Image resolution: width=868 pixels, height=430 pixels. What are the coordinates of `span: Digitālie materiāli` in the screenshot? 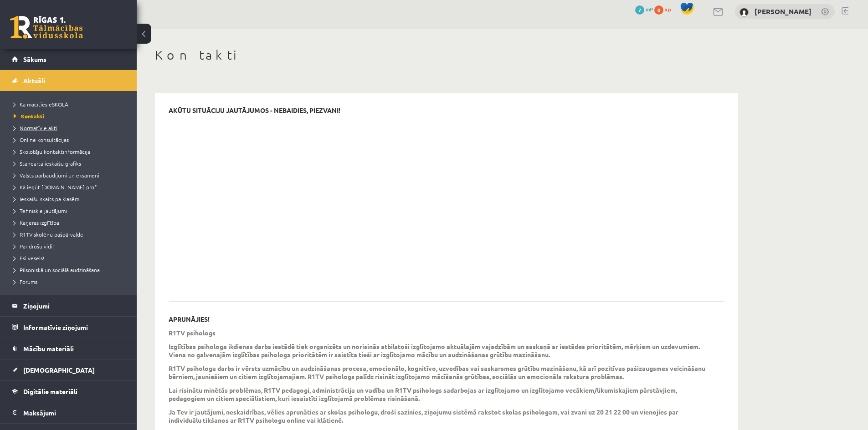 It's located at (50, 392).